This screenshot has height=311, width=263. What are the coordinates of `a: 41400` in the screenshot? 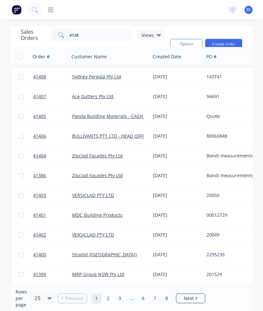 It's located at (53, 255).